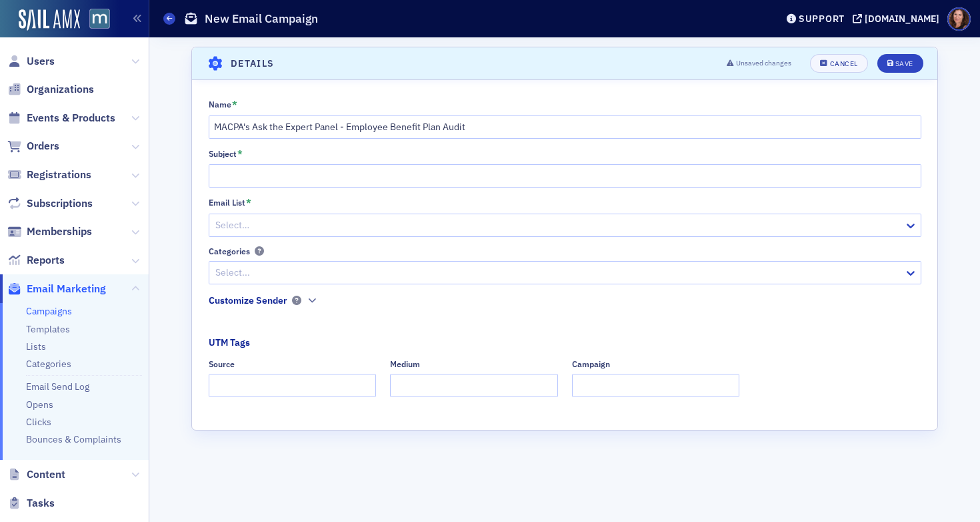  I want to click on div: Support, so click(821, 19).